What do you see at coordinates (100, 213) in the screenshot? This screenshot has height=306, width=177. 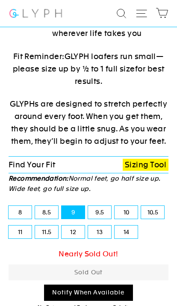 I see `label: 9.5` at bounding box center [100, 213].